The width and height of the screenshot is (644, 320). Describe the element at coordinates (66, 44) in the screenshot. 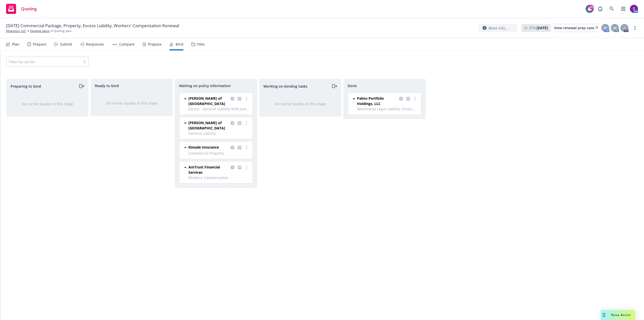

I see `div: Submit` at that location.